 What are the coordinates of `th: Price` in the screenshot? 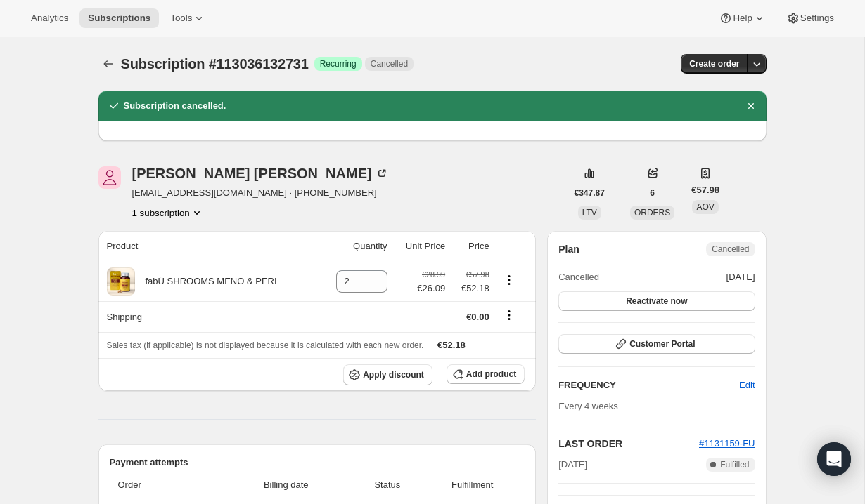 It's located at (471, 247).